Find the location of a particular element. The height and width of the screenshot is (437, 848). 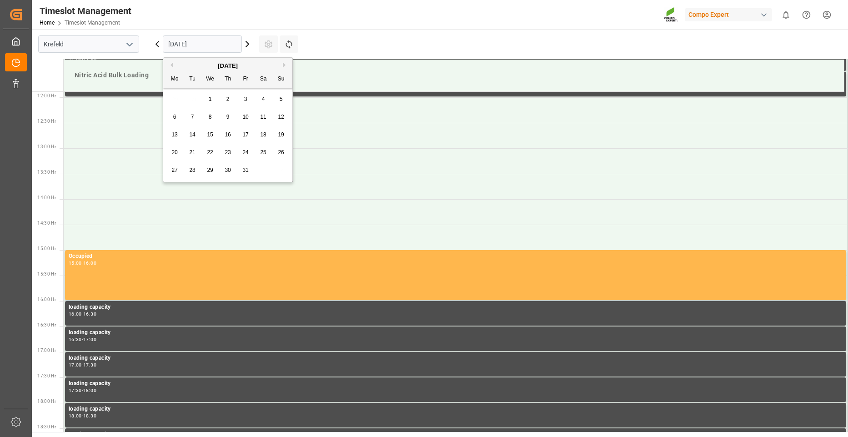

span: 12:30 Hr is located at coordinates (46, 121).